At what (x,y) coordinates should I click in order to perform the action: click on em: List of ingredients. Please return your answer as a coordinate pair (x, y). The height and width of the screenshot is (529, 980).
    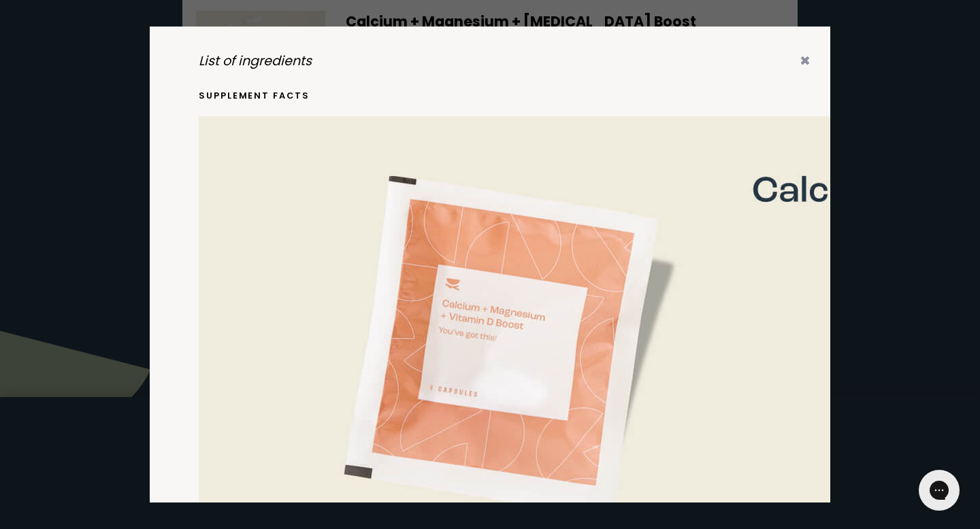
    Looking at the image, I should click on (255, 61).